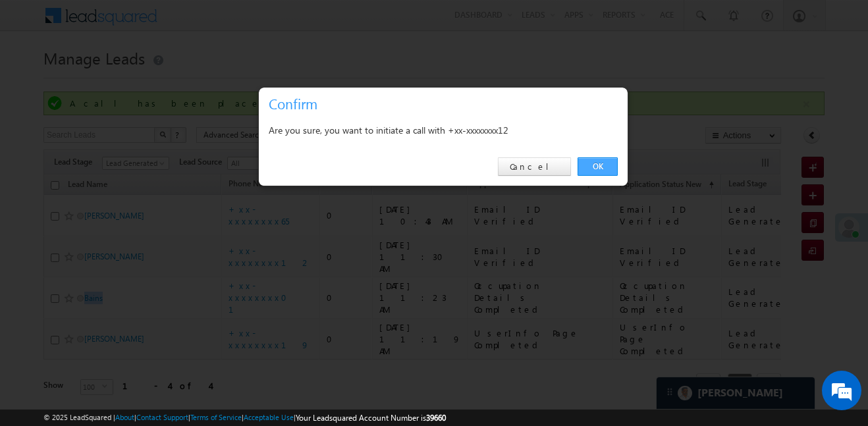 This screenshot has width=868, height=426. What do you see at coordinates (371, 417) in the screenshot?
I see `span: Your Leadsquared Account Number is` at bounding box center [371, 417].